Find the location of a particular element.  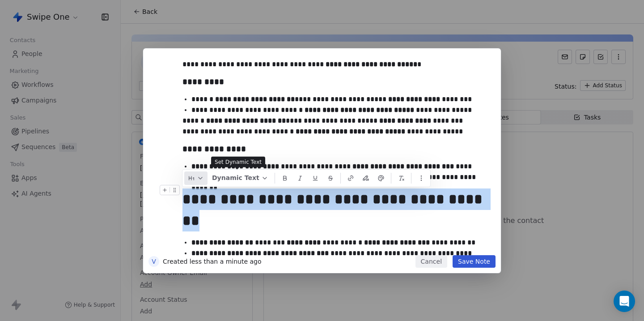

span: Created less than a minute ago is located at coordinates (212, 261).